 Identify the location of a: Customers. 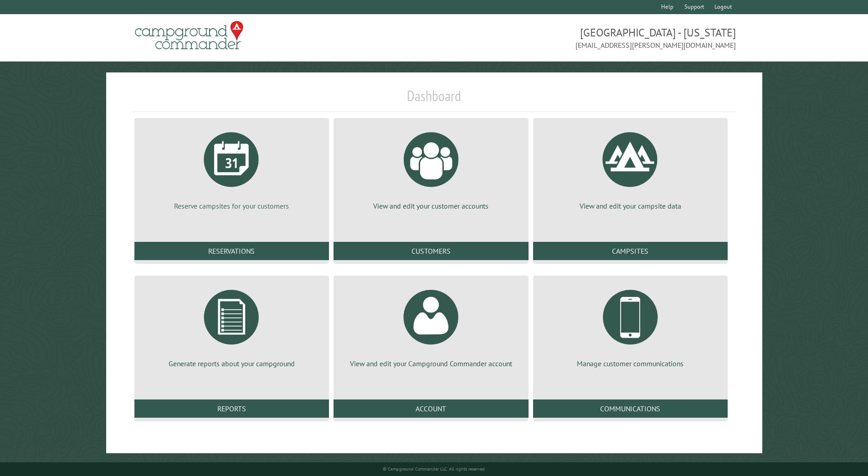
(431, 251).